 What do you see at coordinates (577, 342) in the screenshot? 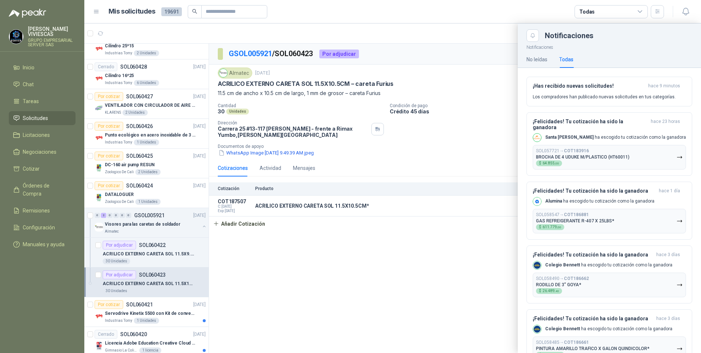
I see `b: COT186661` at bounding box center [577, 342].